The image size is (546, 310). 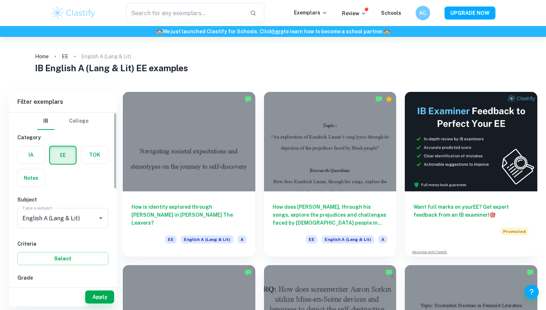 I want to click on img: Clastify logo, so click(x=73, y=13).